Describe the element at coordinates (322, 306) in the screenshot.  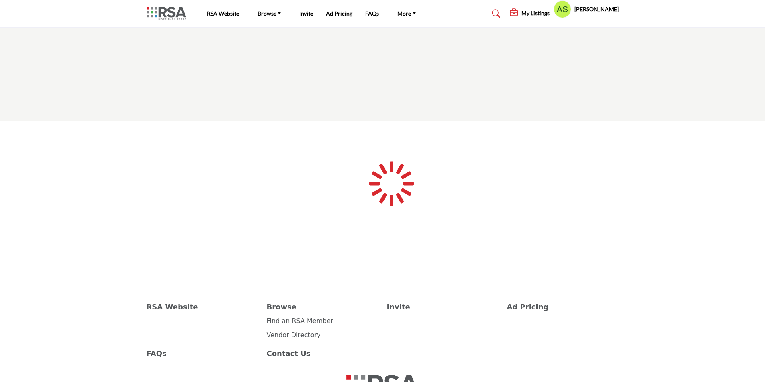
I see `p: Browse` at that location.